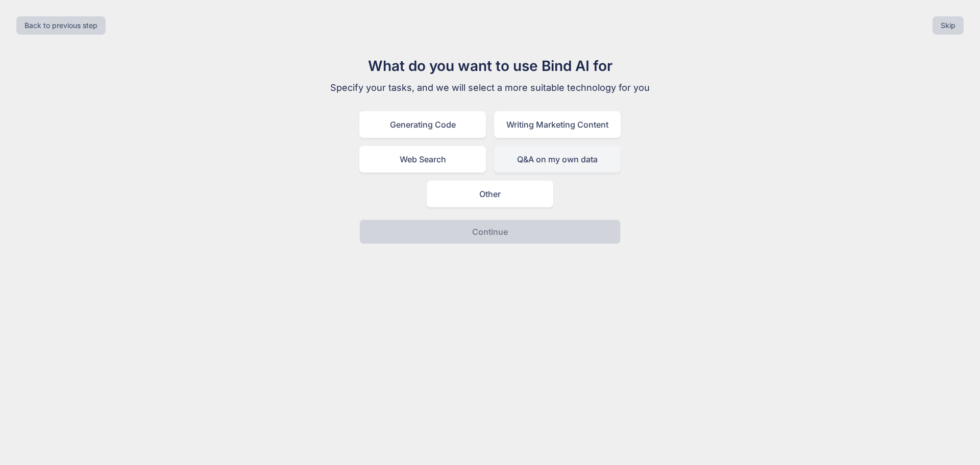  I want to click on p: Specify your tasks, and we will select a more suitable technology for you, so click(490, 88).